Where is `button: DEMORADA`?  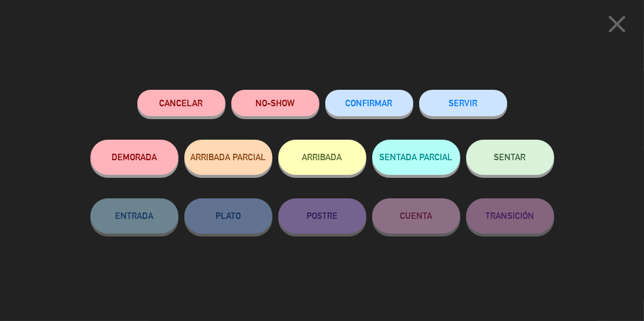 button: DEMORADA is located at coordinates (135, 157).